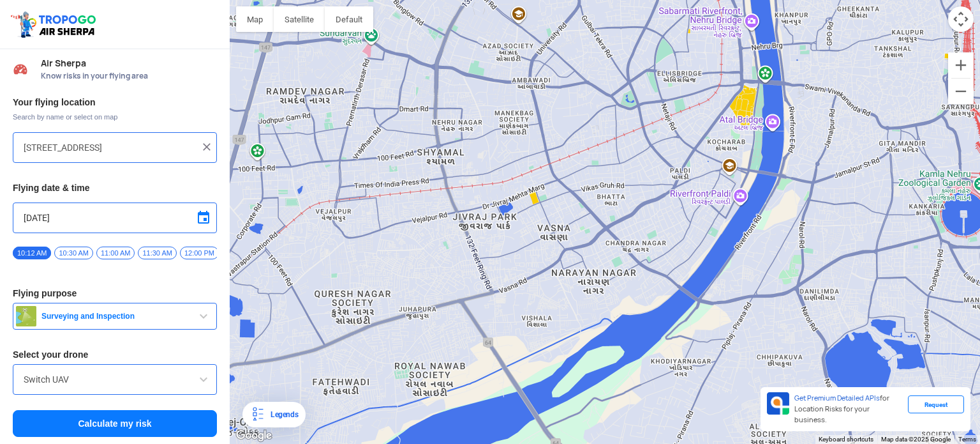 The image size is (980, 444). What do you see at coordinates (115, 424) in the screenshot?
I see `button: Calculate my risk` at bounding box center [115, 424].